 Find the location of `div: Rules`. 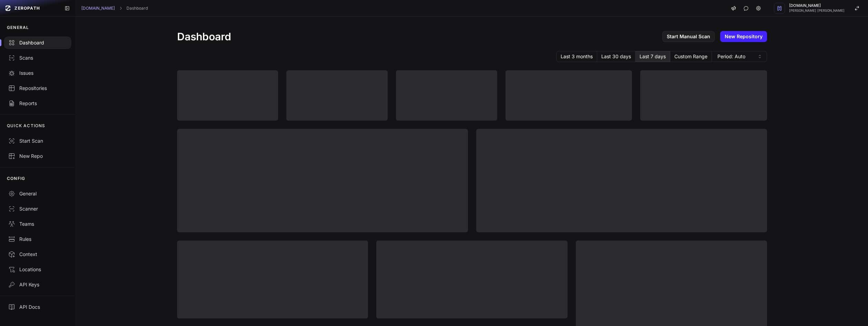

div: Rules is located at coordinates (38, 240).